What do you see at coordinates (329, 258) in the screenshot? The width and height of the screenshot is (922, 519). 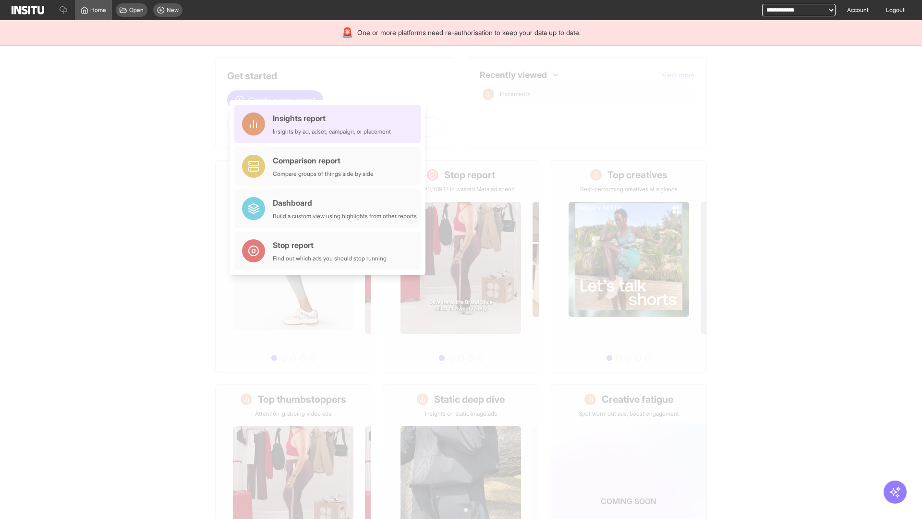 I see `div: Find out which ads you should stop running` at bounding box center [329, 258].